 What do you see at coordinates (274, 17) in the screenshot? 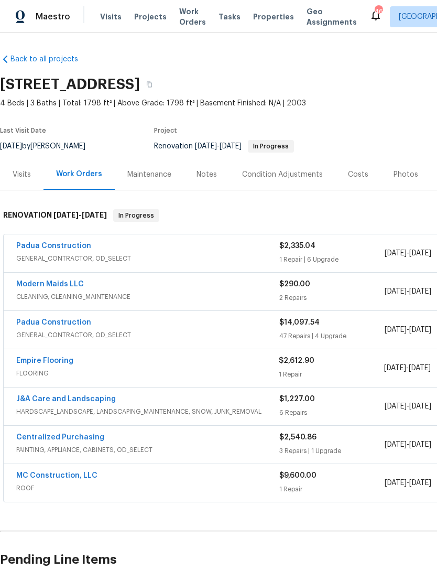
I see `span: Properties` at bounding box center [274, 17].